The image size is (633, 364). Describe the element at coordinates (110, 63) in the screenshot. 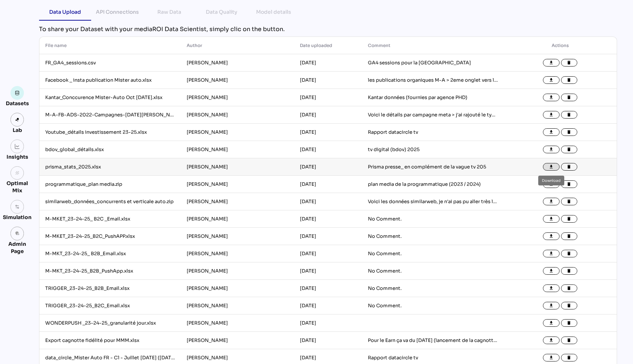

I see `td: FR_GA4_sessions.csv` at that location.